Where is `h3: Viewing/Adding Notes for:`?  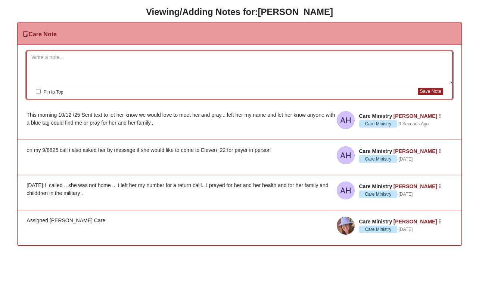 h3: Viewing/Adding Notes for: is located at coordinates (240, 12).